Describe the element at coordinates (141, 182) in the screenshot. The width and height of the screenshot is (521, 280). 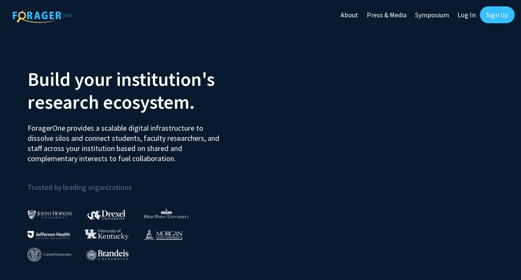
I see `p: Trusted by leading organizations` at that location.